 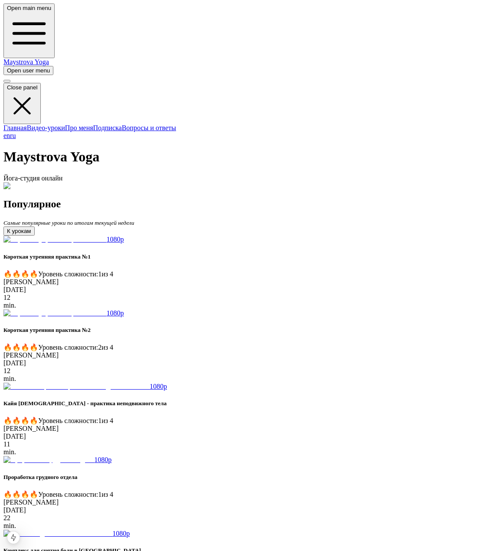 What do you see at coordinates (55, 239) in the screenshot?
I see `img: Короткая утренняя практика №1` at bounding box center [55, 239].